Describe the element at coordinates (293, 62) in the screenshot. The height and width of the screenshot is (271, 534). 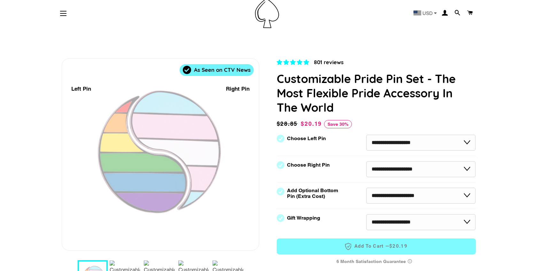
I see `span: 4.83 stars` at that location.